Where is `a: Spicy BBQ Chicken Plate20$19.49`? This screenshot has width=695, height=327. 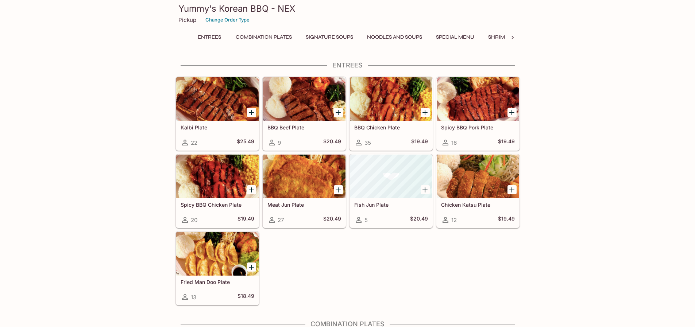 a: Spicy BBQ Chicken Plate20$19.49 is located at coordinates (217, 191).